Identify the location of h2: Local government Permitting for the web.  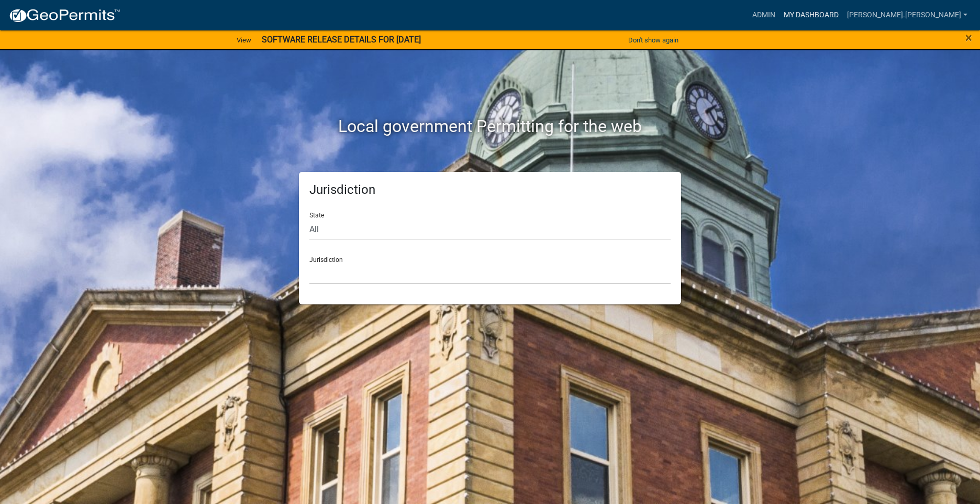
(490, 126).